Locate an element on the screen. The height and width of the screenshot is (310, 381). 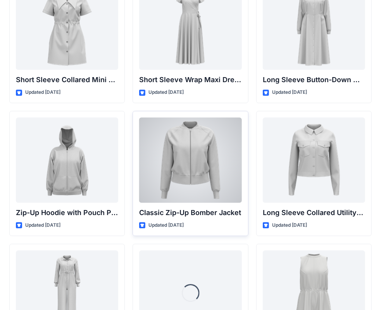
p: Short Sleeve Collared Mini Dress with Drawstring Waist is located at coordinates (67, 80).